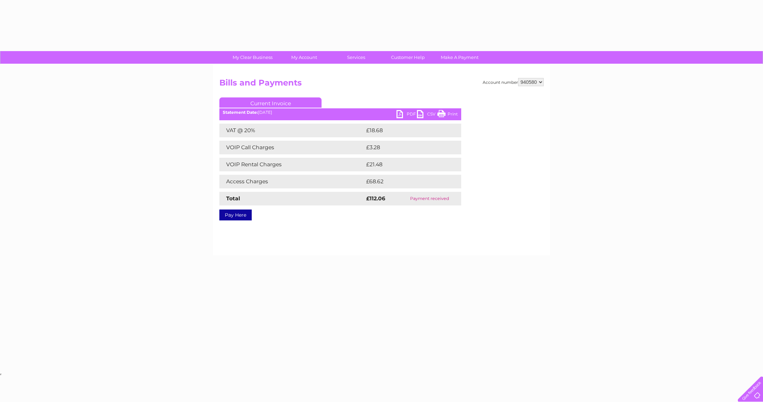  What do you see at coordinates (427, 115) in the screenshot?
I see `a: CSV` at bounding box center [427, 115].